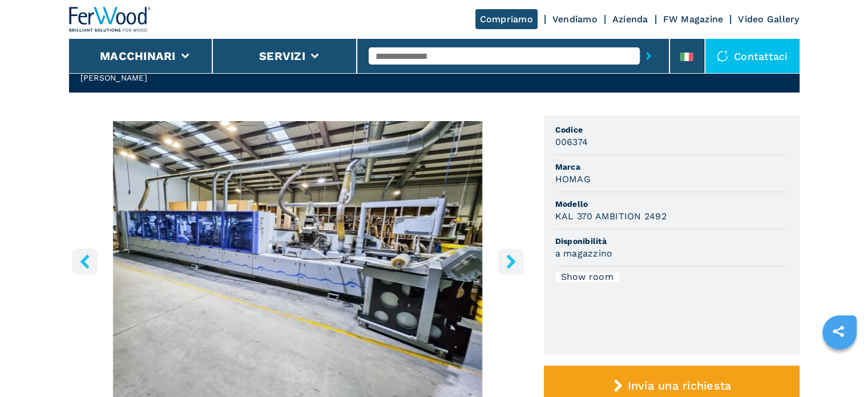  Describe the element at coordinates (672, 129) in the screenshot. I see `span: Codice` at that location.